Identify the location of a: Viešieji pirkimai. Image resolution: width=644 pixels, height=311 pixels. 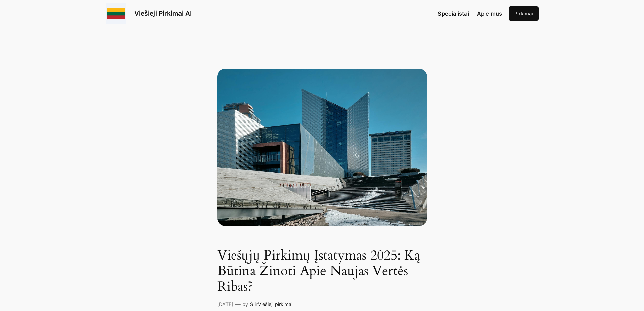
(275, 304).